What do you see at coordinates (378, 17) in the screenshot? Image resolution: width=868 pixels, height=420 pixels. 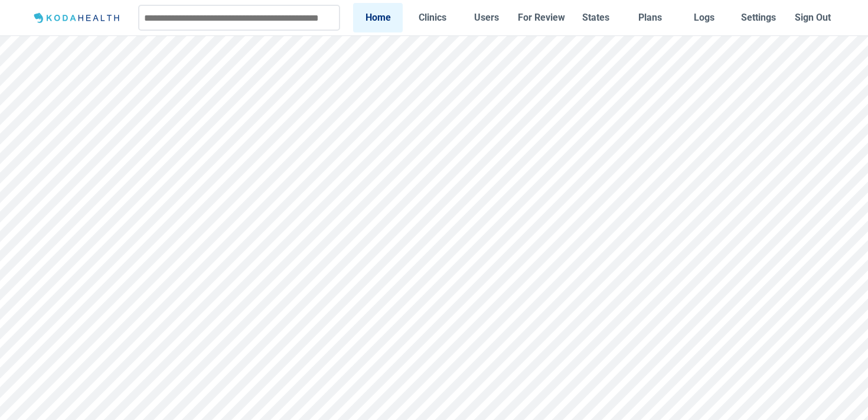 I see `a: Home` at bounding box center [378, 17].